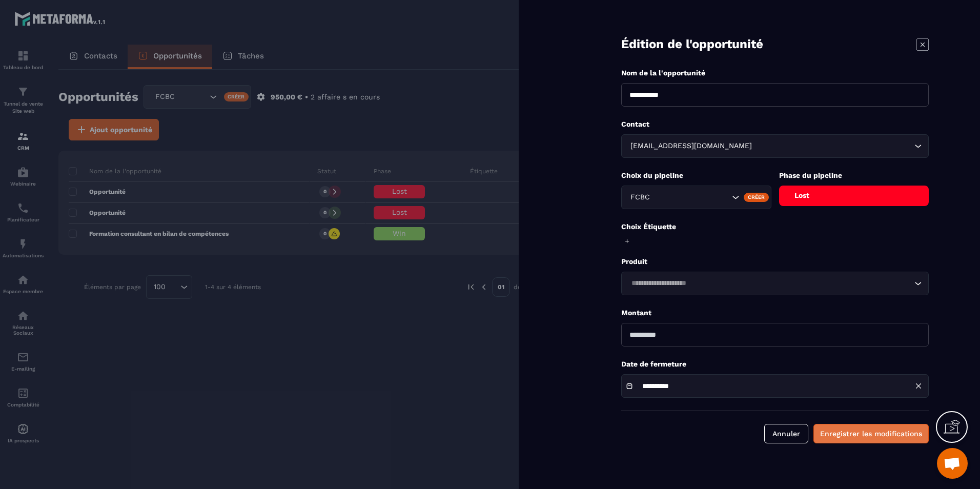 The height and width of the screenshot is (489, 980). What do you see at coordinates (775, 364) in the screenshot?
I see `p: Date de fermeture` at bounding box center [775, 364].